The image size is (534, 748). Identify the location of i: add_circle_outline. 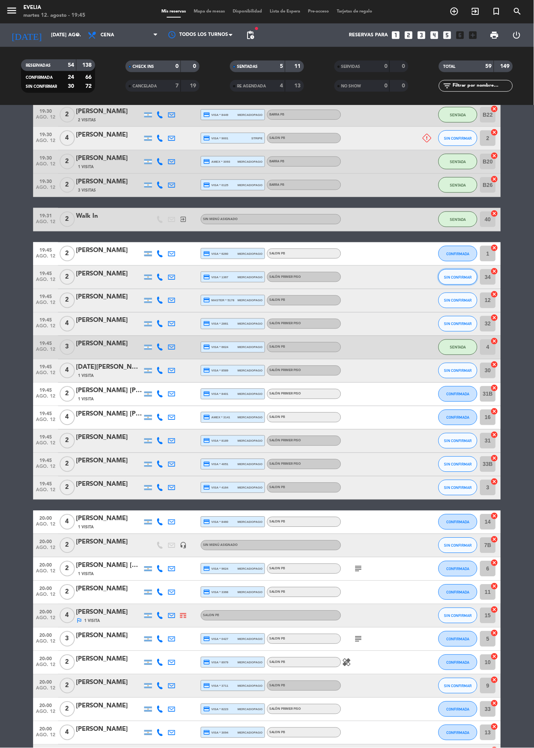
(455, 11).